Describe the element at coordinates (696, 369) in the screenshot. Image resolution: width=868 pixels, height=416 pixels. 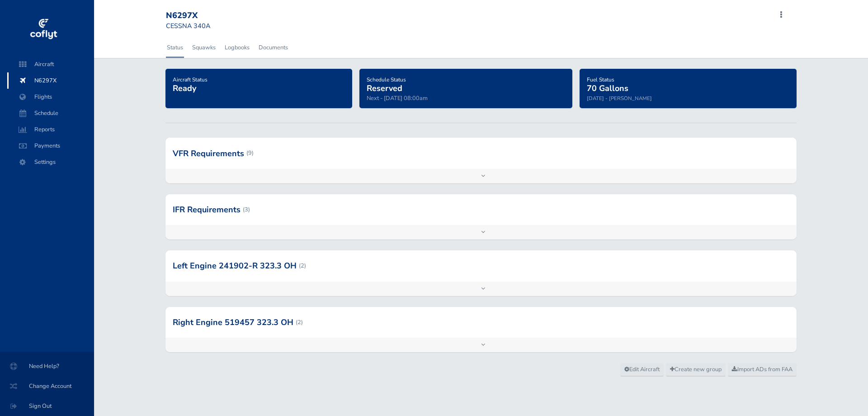
I see `a: Create new group` at that location.